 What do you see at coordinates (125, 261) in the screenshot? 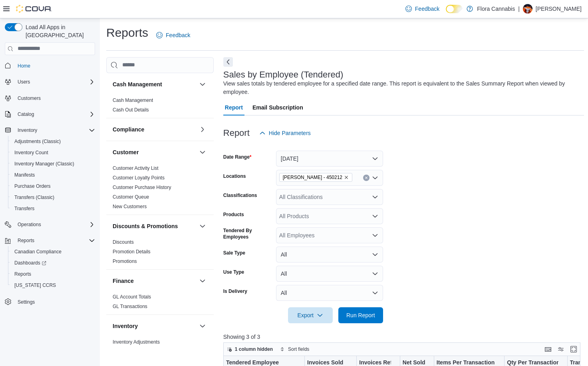
I see `a: Promotions` at bounding box center [125, 261].